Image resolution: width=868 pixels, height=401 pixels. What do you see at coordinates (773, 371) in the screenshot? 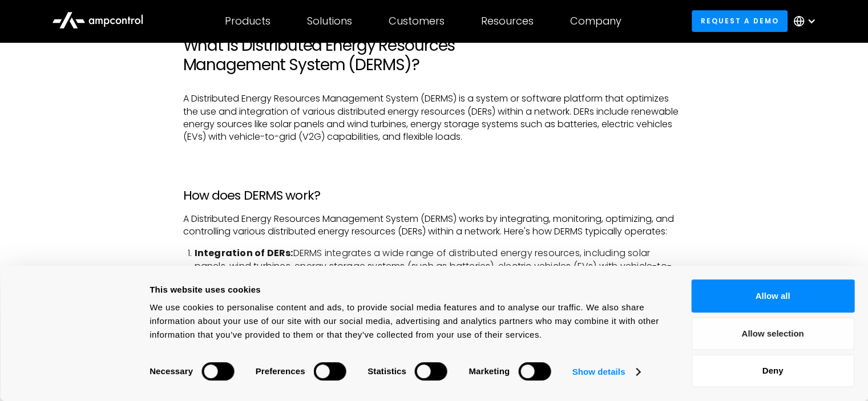
I see `button: Deny` at bounding box center [773, 371].